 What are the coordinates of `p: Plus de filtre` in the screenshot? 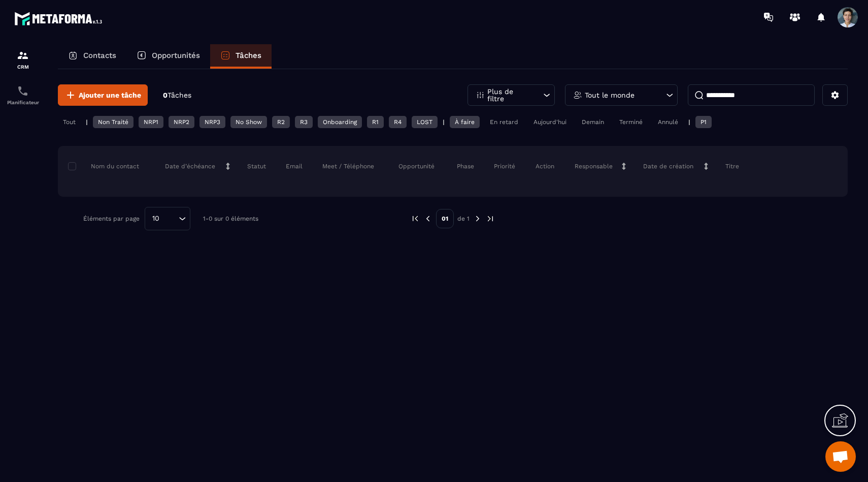 It's located at (509, 95).